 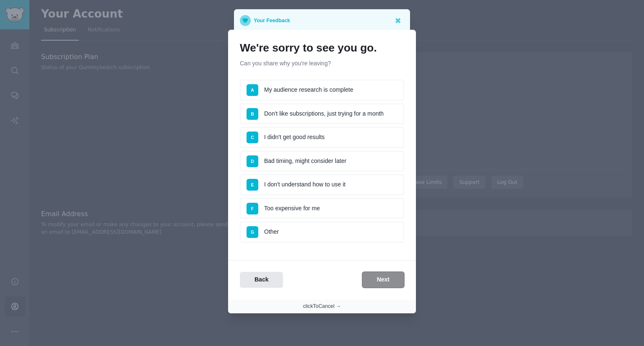 I want to click on span: D, so click(x=252, y=161).